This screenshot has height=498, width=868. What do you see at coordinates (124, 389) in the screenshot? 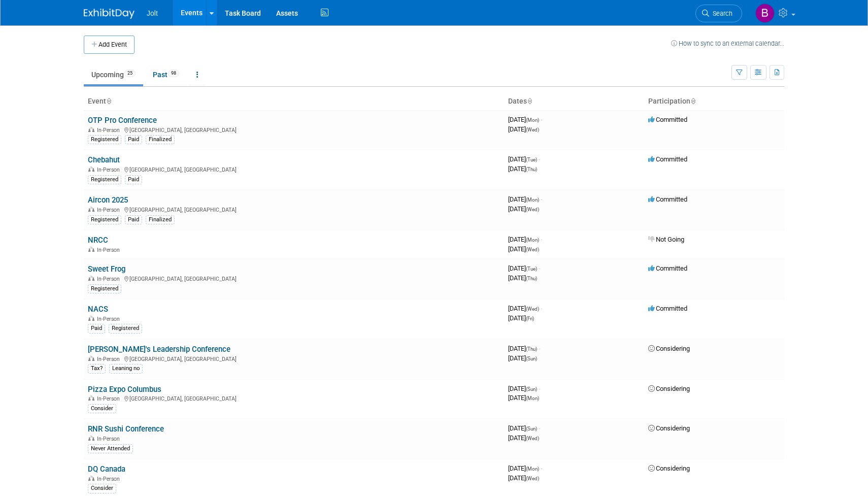
I see `a: Pizza Expo Columbus` at bounding box center [124, 389].